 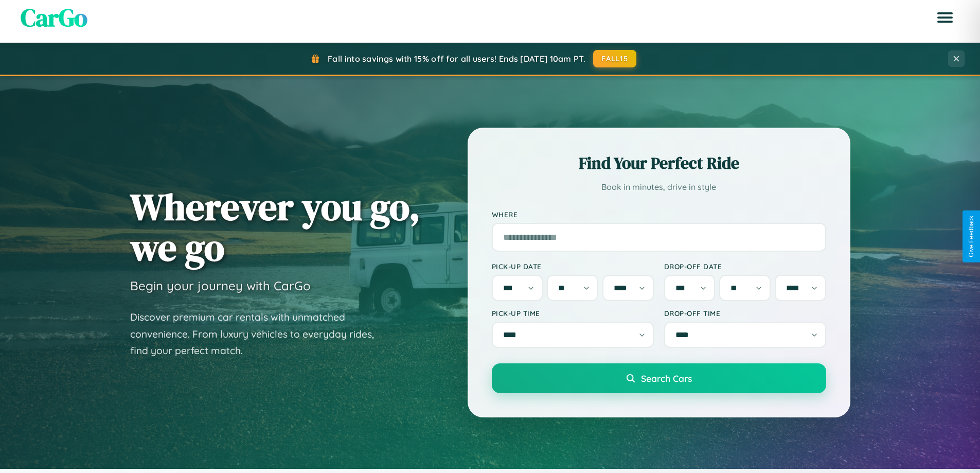 What do you see at coordinates (275, 227) in the screenshot?
I see `h1: Wherever you go, we go` at bounding box center [275, 227].